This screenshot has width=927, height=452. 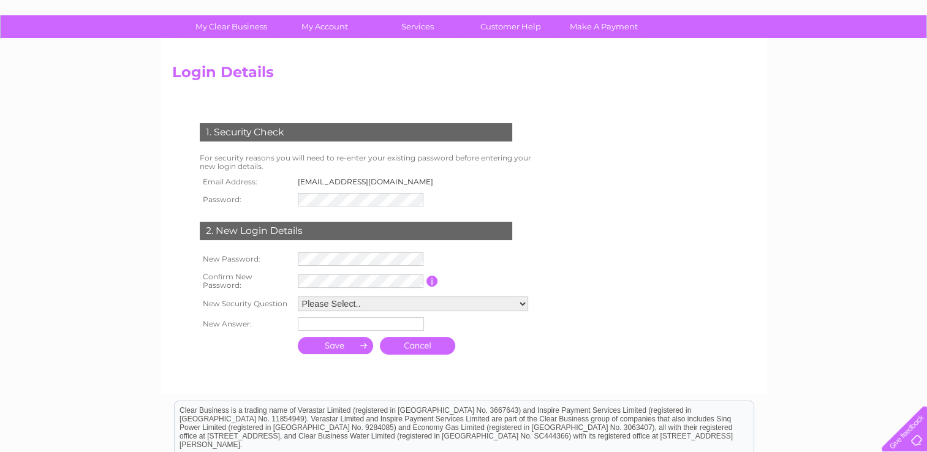 I want to click on a: Customer Help, so click(x=511, y=26).